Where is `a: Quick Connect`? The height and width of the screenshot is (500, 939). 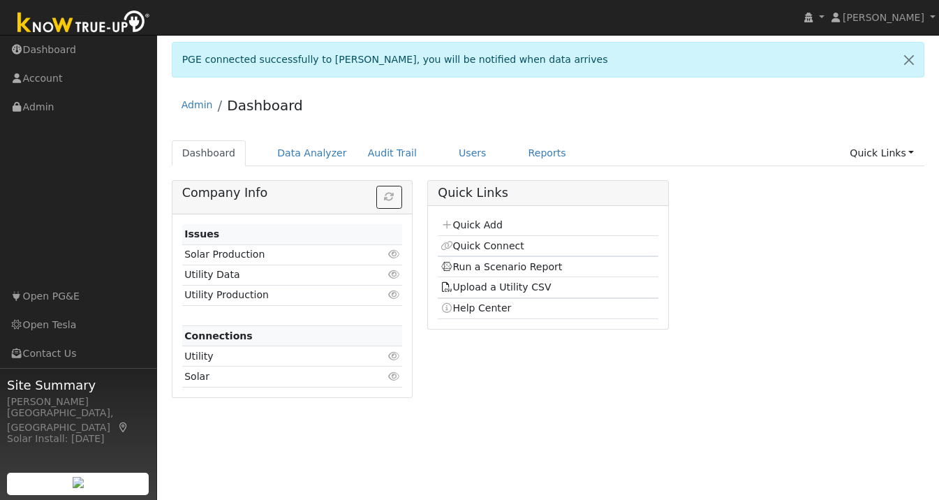 a: Quick Connect is located at coordinates (483, 246).